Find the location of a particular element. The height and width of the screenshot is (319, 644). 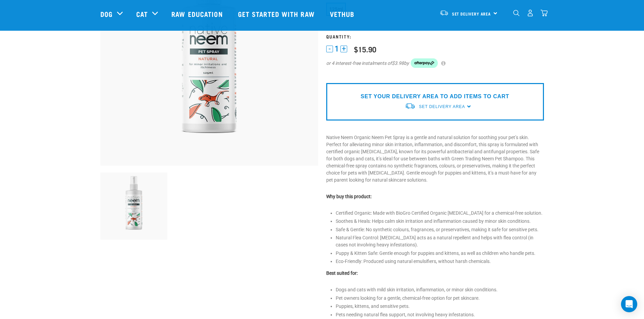

a: Dog is located at coordinates (107, 14).